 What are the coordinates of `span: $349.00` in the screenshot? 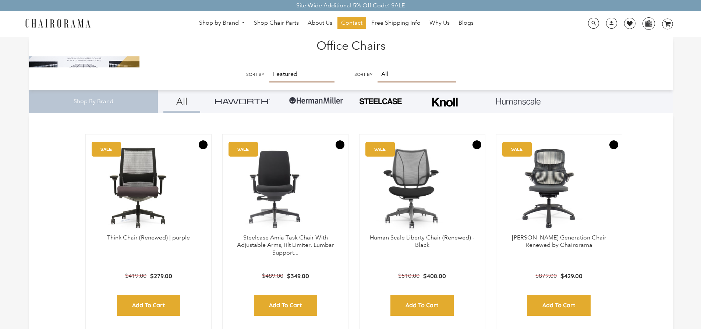 It's located at (298, 276).